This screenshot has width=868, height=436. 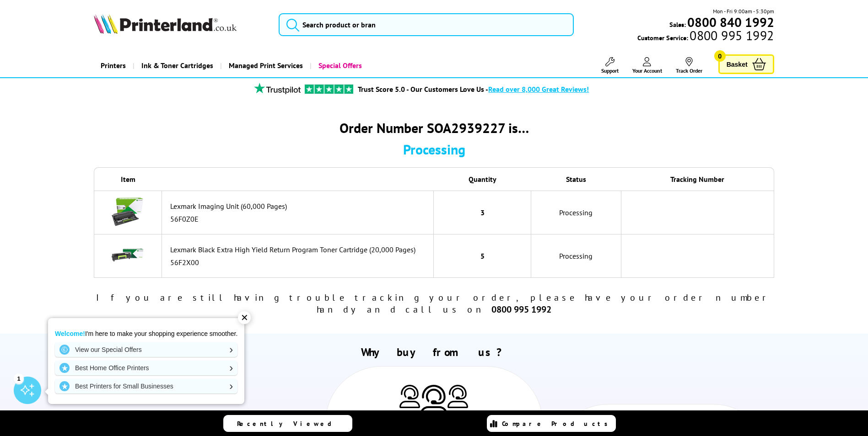 I want to click on a: Support, so click(x=610, y=66).